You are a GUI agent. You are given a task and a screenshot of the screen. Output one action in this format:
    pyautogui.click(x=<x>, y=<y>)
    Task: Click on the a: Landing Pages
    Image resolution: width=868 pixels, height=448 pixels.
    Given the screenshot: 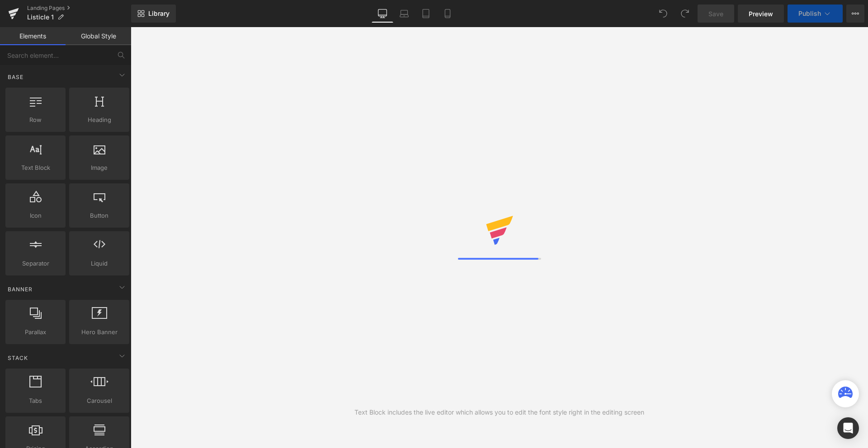 What is the action you would take?
    pyautogui.click(x=79, y=8)
    